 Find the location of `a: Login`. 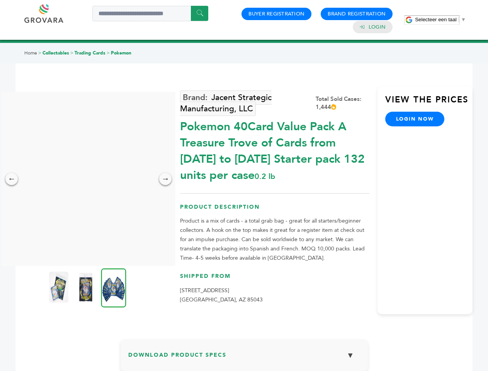

a: Login is located at coordinates (377, 27).